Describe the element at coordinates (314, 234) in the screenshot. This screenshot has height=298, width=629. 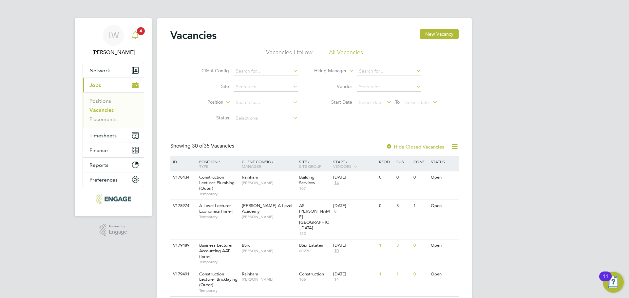
I see `span: 122` at that location.